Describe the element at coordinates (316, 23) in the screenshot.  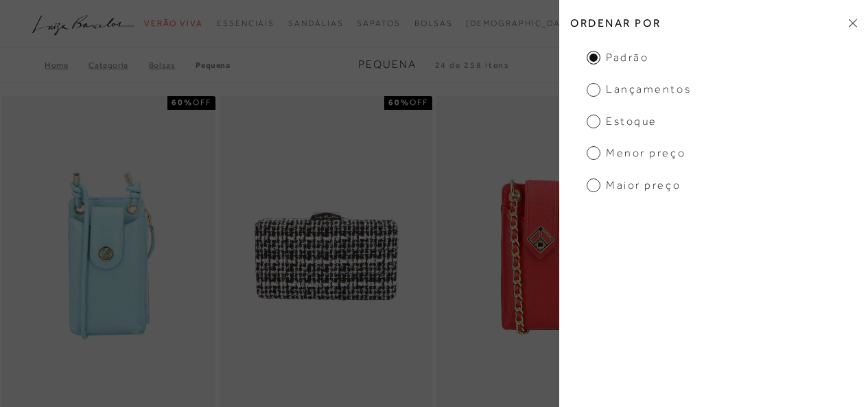
I see `span: Sandálias` at that location.